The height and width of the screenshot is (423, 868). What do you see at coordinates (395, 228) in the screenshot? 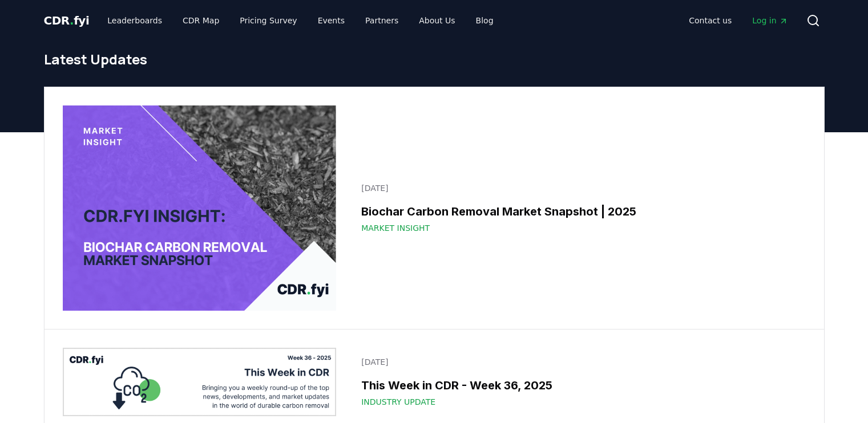
I see `span: Market Insight` at bounding box center [395, 228].